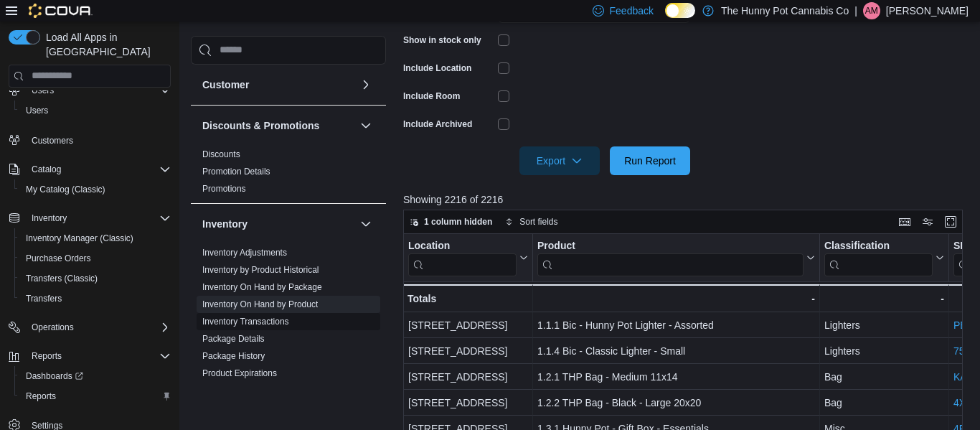 This screenshot has width=980, height=430. What do you see at coordinates (65, 190) in the screenshot?
I see `a: My Catalog (Classic)` at bounding box center [65, 190].